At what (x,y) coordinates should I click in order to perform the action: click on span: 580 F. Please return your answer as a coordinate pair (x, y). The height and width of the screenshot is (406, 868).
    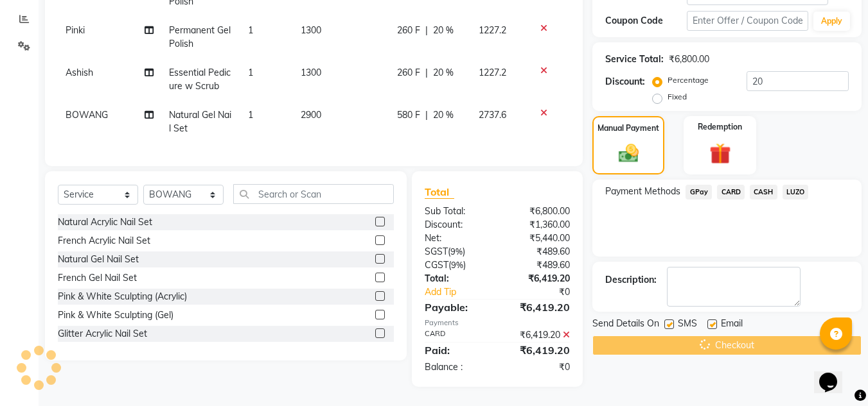
    Looking at the image, I should click on (409, 115).